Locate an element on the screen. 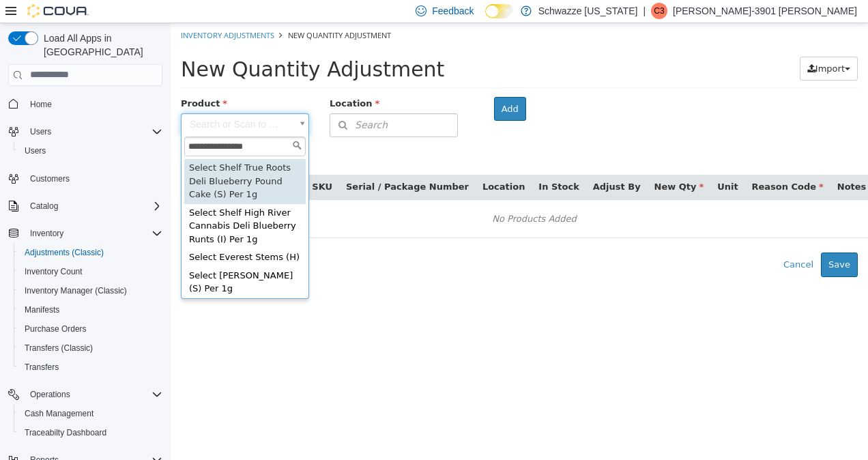 The height and width of the screenshot is (460, 868). a: Purchase Orders is located at coordinates (56, 329).